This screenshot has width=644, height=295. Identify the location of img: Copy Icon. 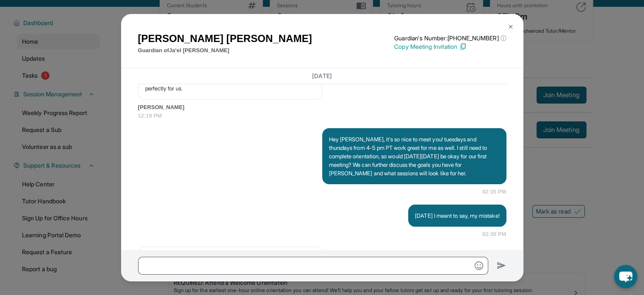
(463, 47).